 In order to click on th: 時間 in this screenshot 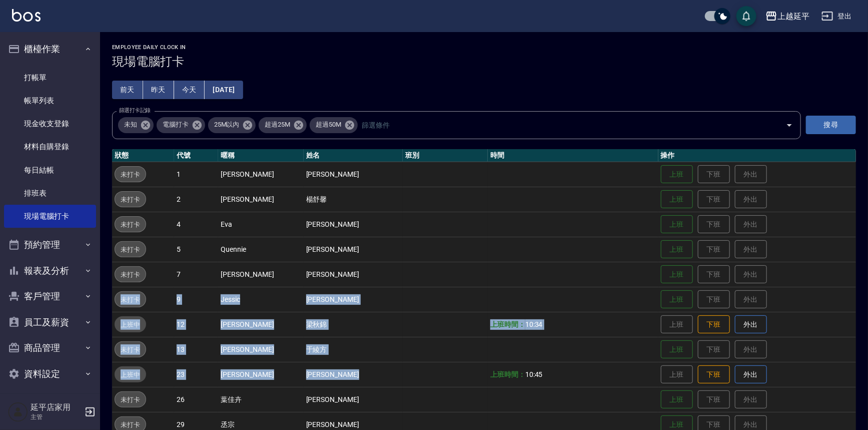, I will do `click(573, 156)`.